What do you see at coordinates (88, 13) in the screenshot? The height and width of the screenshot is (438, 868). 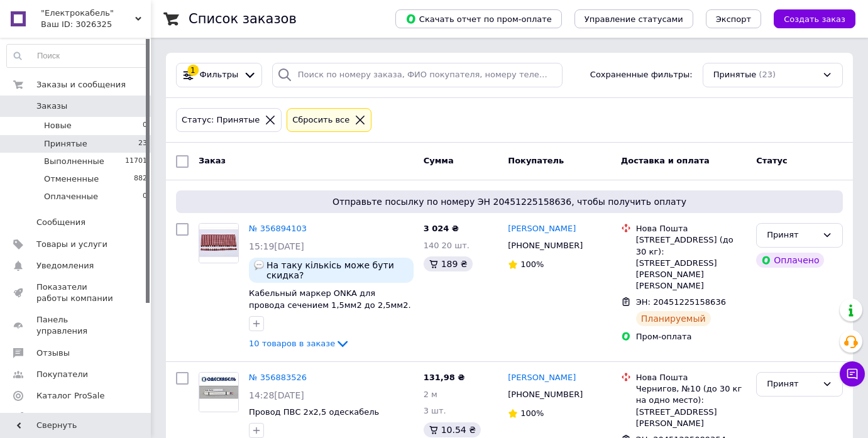 I see `span: "Електрокабель"` at bounding box center [88, 13].